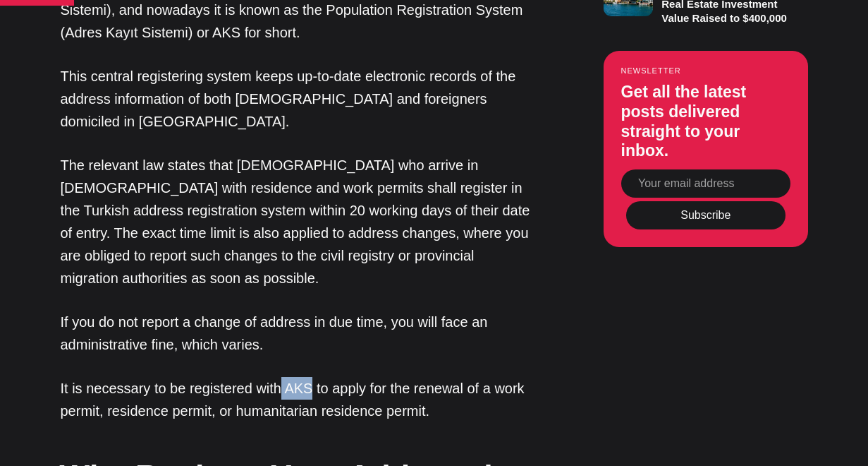 The width and height of the screenshot is (868, 466). What do you see at coordinates (706, 215) in the screenshot?
I see `button: Subscribe` at bounding box center [706, 215].